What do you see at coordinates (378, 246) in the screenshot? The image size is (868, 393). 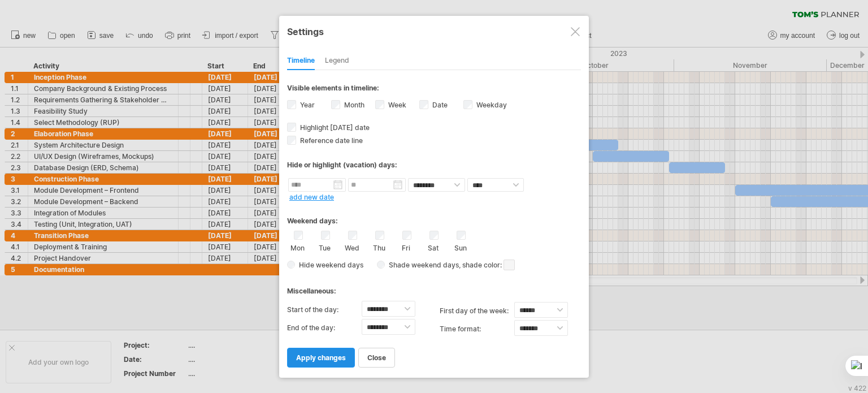 I see `label: Thu` at bounding box center [378, 246].